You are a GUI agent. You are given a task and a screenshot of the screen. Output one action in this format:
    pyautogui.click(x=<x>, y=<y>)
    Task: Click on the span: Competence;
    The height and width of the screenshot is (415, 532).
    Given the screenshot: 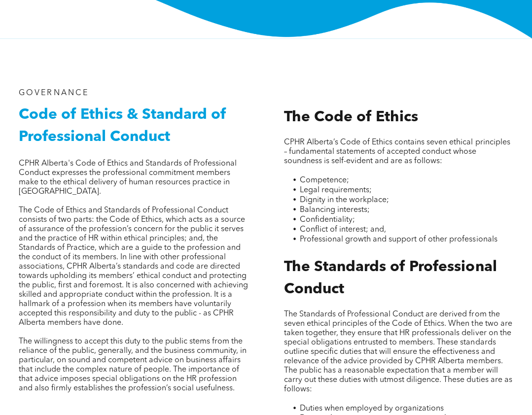 What is the action you would take?
    pyautogui.click(x=324, y=180)
    